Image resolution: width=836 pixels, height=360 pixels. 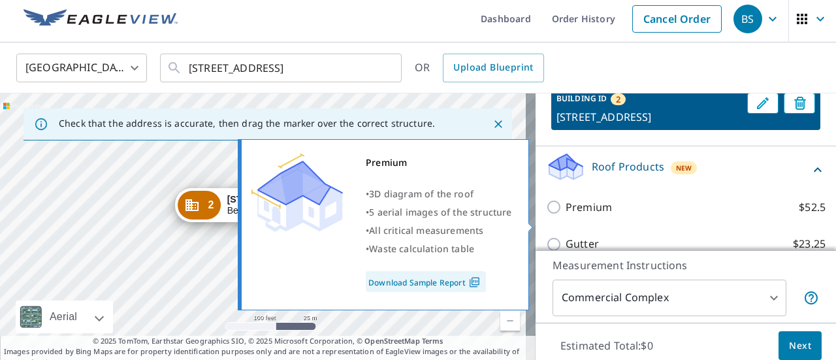 I want to click on span: © 2025 TomTom, Earthstar Geographics SIO, © 2025 Microsoft Corporation, ©, so click(x=268, y=341).